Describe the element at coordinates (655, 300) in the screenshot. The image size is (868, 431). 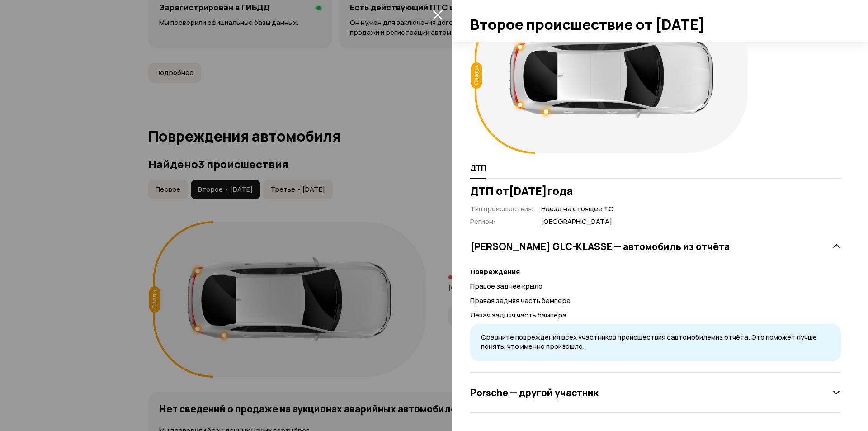
I see `p: Правая задняя часть бампера` at that location.